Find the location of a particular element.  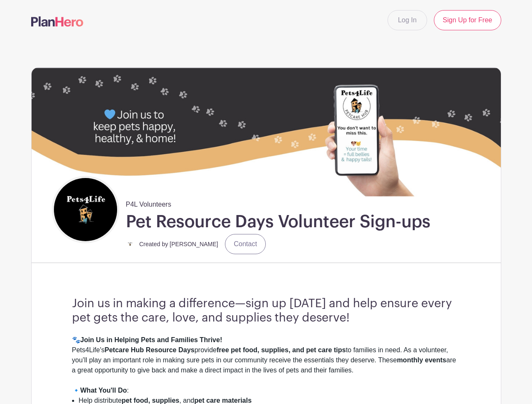

img: logo-507f7623f17ff9eddc593b1ce0a138ce2505c220e1c5a4e2b4648c50719b7d32.svg is located at coordinates (57, 21).